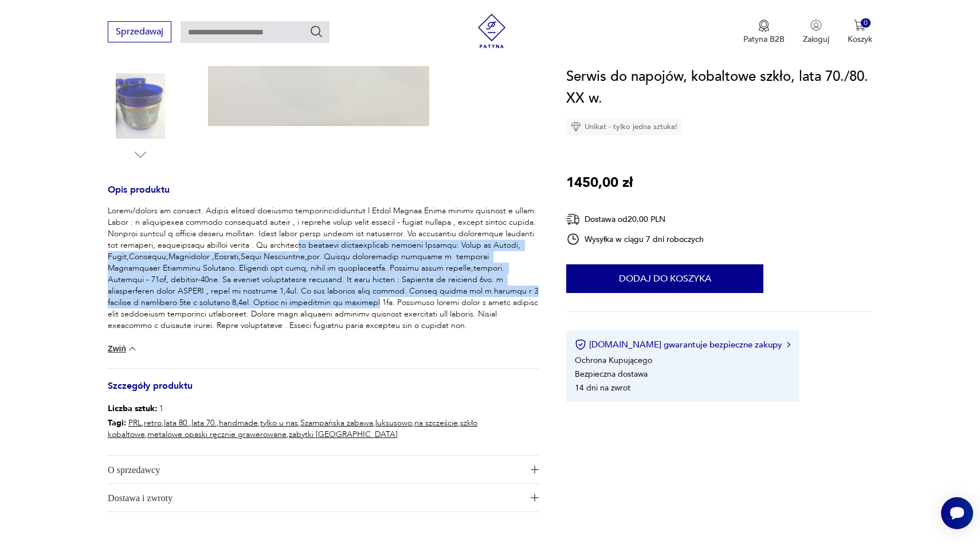 Image resolution: width=980 pixels, height=543 pixels. Describe the element at coordinates (315, 498) in the screenshot. I see `span: Dostawa i zwroty` at that location.